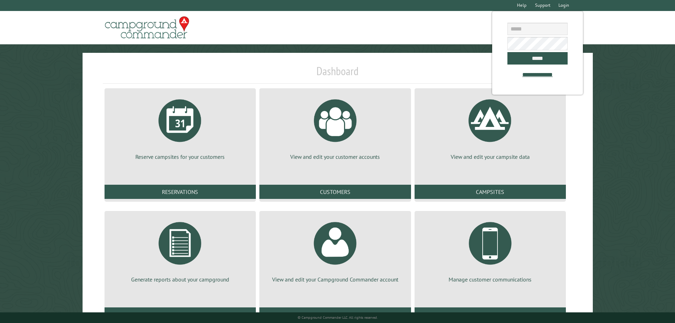 The image size is (675, 323). I want to click on a: View and edit your Campground Commander account, so click(335, 250).